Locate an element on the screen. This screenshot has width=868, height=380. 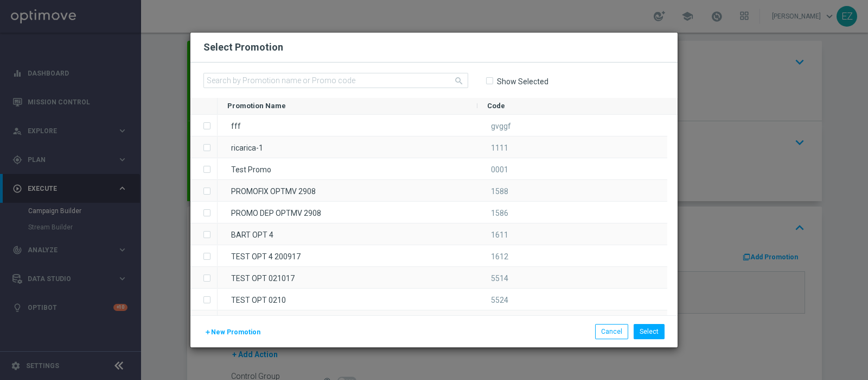
div: ricarica-1 is located at coordinates (348, 147).